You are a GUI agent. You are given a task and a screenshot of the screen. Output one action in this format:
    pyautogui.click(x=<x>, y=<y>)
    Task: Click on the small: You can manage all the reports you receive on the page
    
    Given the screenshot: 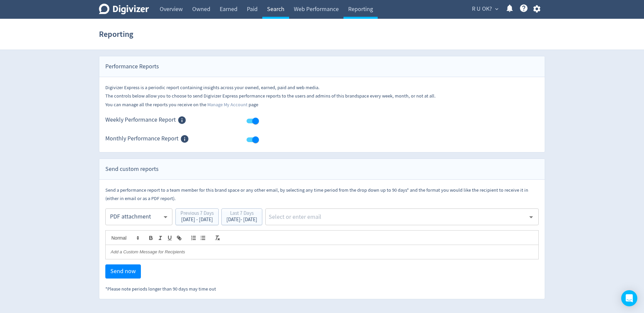 What is the action you would take?
    pyautogui.click(x=181, y=104)
    